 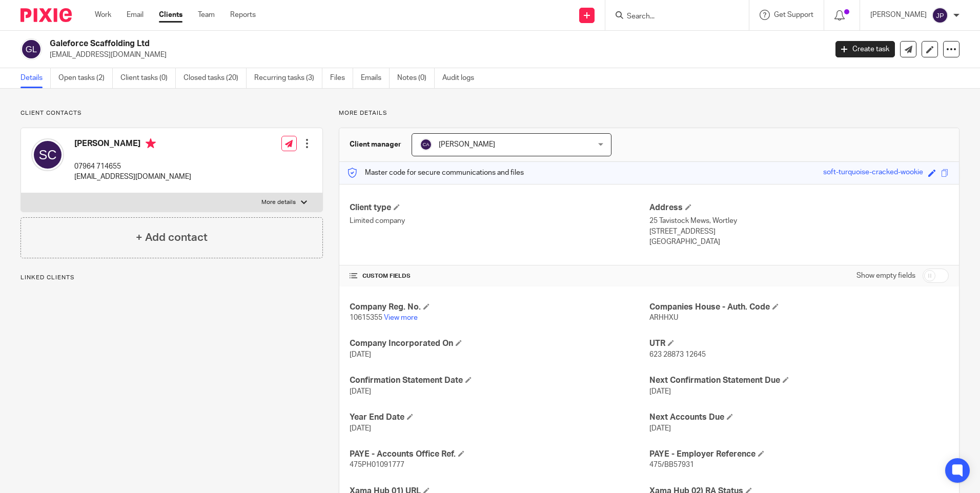 I want to click on h4: CUSTOM FIELDS, so click(x=499, y=276).